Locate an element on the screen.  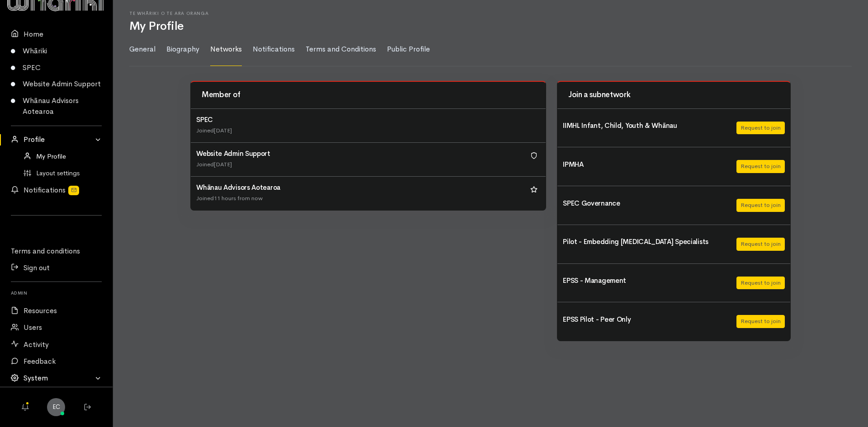
a: Public Profile is located at coordinates (409, 49).